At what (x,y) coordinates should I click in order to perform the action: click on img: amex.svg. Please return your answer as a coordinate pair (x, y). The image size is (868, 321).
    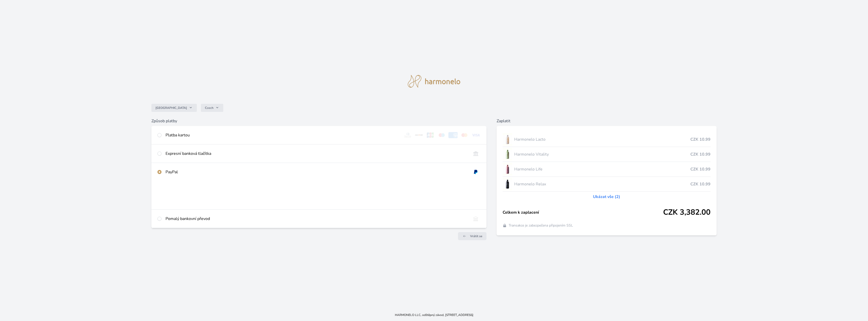
    Looking at the image, I should click on (453, 135).